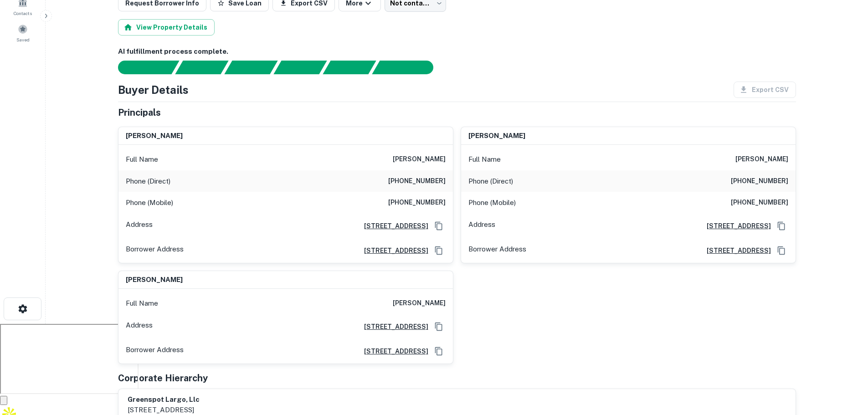 The width and height of the screenshot is (868, 415). What do you see at coordinates (23, 33) in the screenshot?
I see `div: Saved` at bounding box center [23, 33].